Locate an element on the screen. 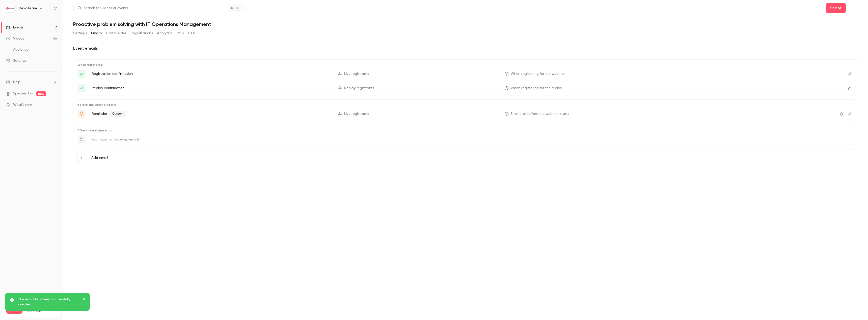 This screenshot has height=320, width=868. div: Audience is located at coordinates (17, 49).